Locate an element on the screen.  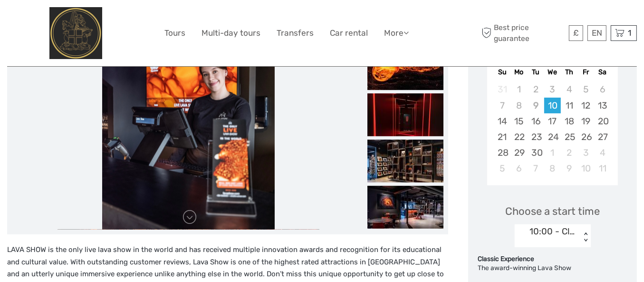
a: Multi-day tours is located at coordinates (231, 33).